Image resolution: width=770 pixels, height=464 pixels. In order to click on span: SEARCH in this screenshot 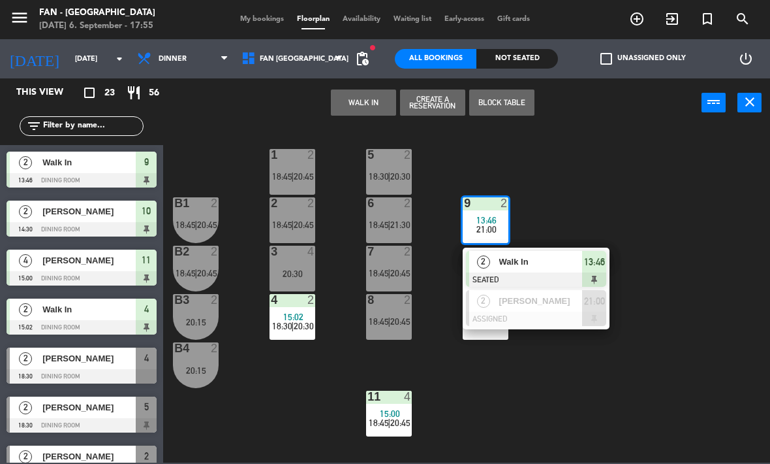, I will do `click(743, 19)`.